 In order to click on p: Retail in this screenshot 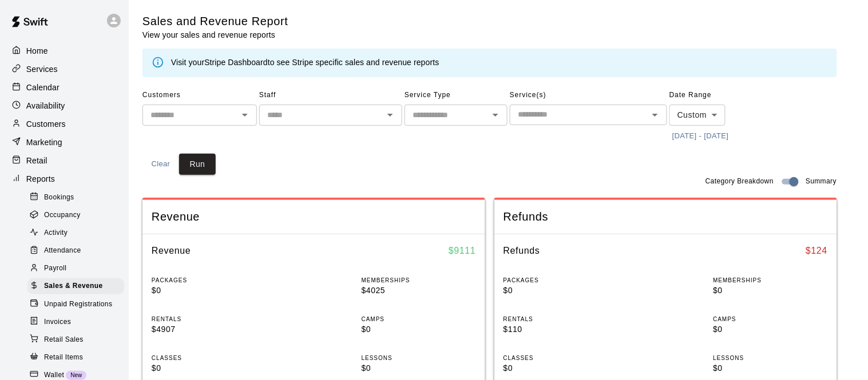, I will do `click(36, 161)`.